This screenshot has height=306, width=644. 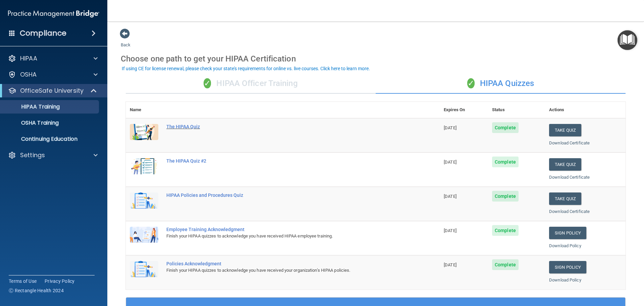 I want to click on button: If using CE for license renewal, please check your state's requirements for online vs. live cours..., so click(x=246, y=69).